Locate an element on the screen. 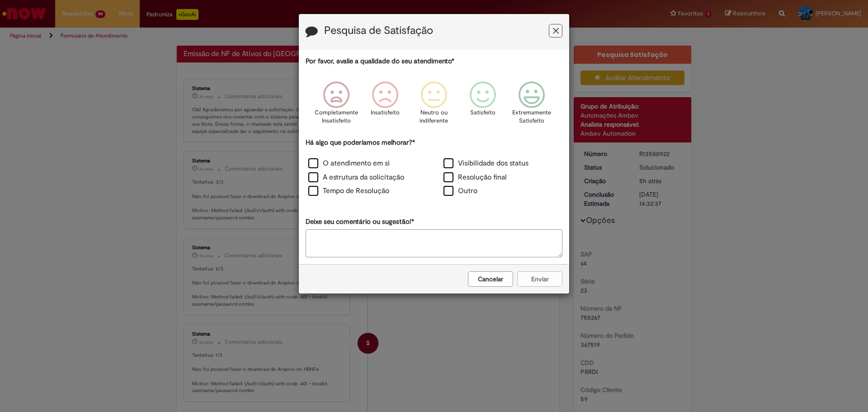  label: Tempo de Resolução is located at coordinates (349, 191).